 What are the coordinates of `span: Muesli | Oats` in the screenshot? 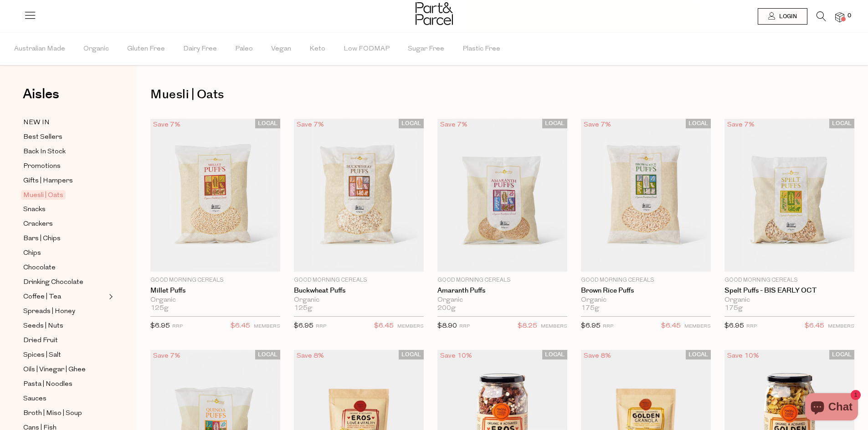 It's located at (43, 195).